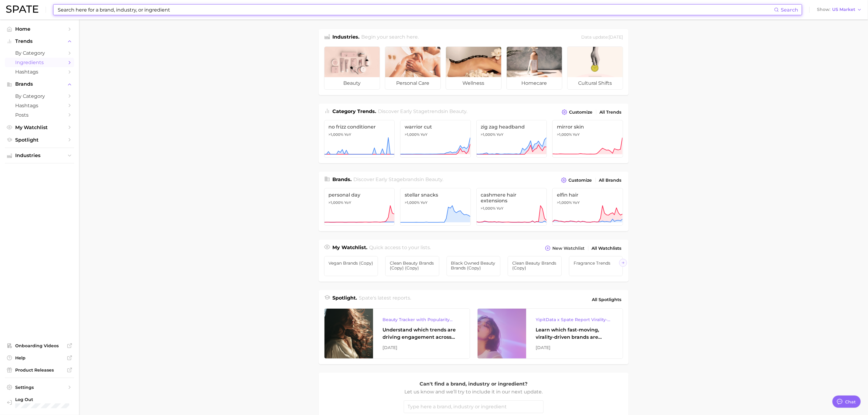 The height and width of the screenshot is (415, 868). What do you see at coordinates (587, 127) in the screenshot?
I see `span: mirror skin` at bounding box center [587, 127].